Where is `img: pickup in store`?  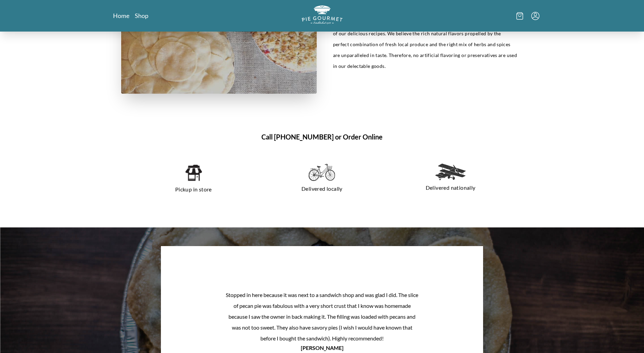 img: pickup in store is located at coordinates (193, 173).